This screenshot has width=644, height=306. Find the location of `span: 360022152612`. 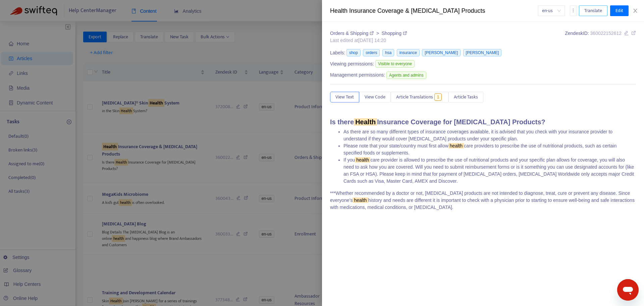

span: 360022152612 is located at coordinates (605, 33).